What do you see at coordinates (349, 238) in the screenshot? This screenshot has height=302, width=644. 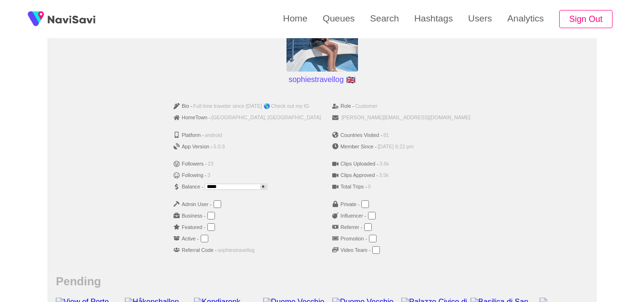 I see `span: Promotion -` at bounding box center [349, 238].